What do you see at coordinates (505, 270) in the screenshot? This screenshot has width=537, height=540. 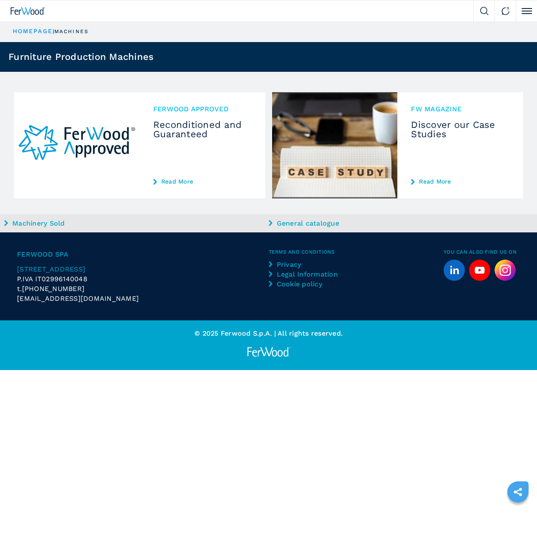 I see `img: Instagram` at bounding box center [505, 270].